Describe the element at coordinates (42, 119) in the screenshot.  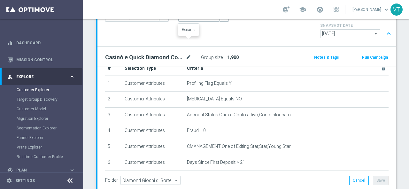
I see `a: Migration Explorer` at that location.